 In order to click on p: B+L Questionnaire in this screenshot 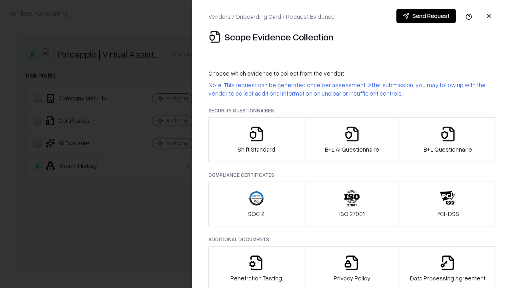, I will do `click(447, 149)`.